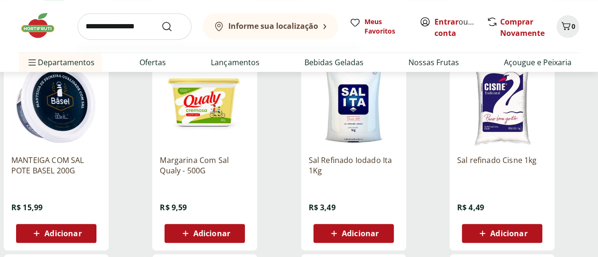 The image size is (598, 257). Describe the element at coordinates (470, 208) in the screenshot. I see `span: R$ 4,49` at that location.